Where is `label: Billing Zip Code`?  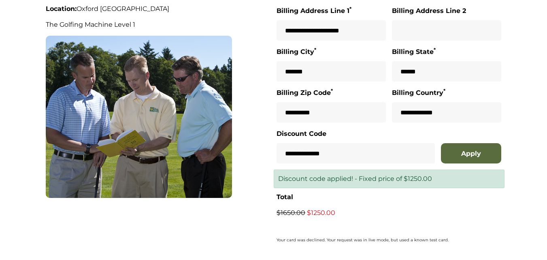 label: Billing Zip Code is located at coordinates (305, 93).